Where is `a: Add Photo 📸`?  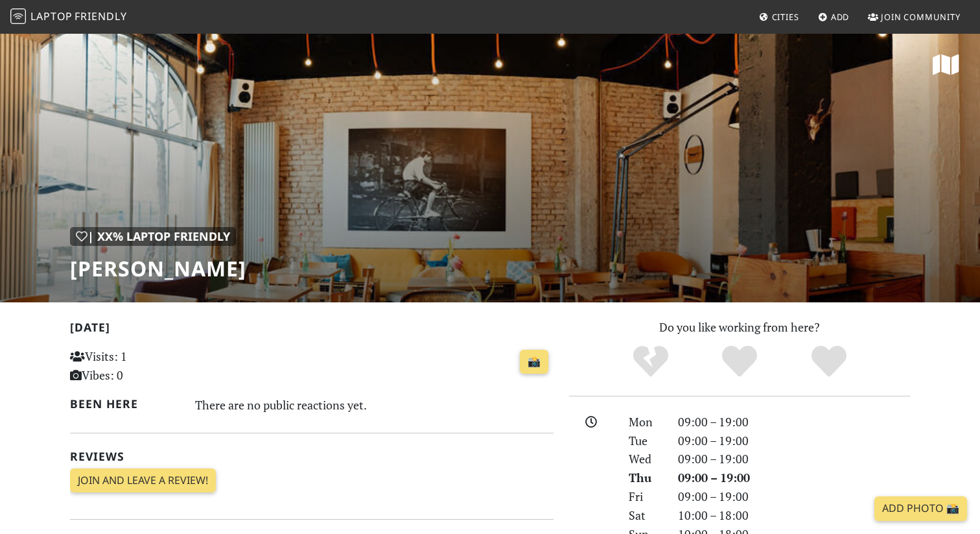
a: Add Photo 📸 is located at coordinates (920, 508).